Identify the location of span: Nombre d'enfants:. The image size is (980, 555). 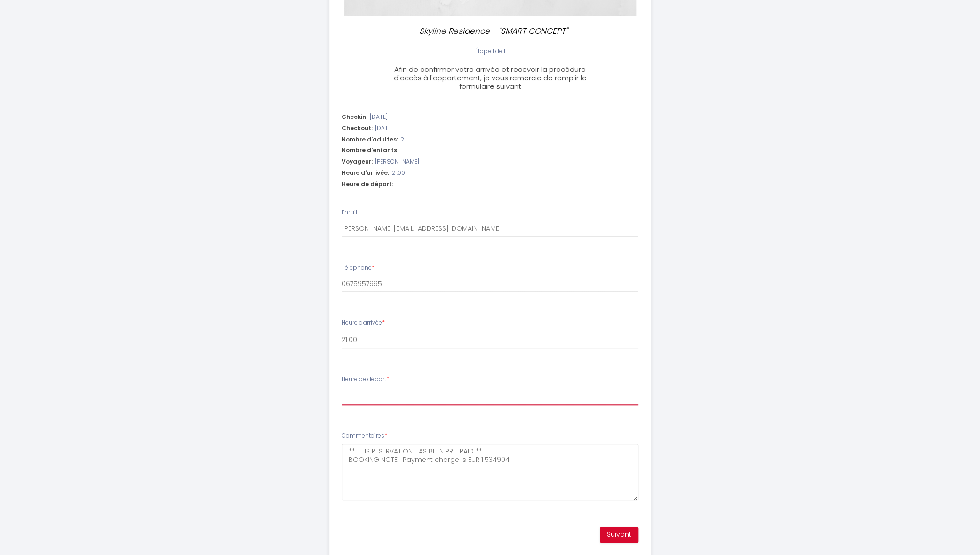
(369, 151).